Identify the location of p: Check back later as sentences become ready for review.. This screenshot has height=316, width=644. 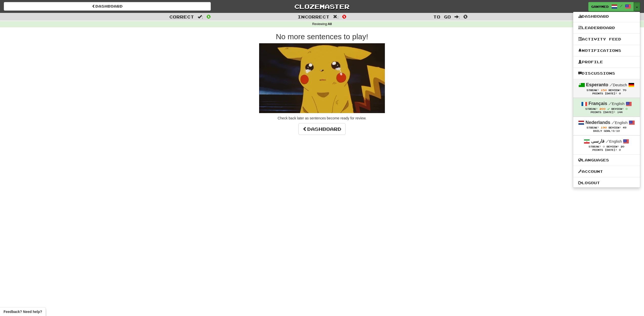
(322, 118).